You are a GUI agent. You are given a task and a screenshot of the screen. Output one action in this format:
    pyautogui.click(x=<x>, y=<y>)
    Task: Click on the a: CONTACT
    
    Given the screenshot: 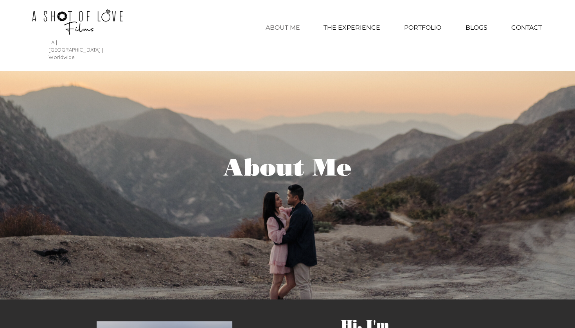 What is the action you would take?
    pyautogui.click(x=526, y=28)
    